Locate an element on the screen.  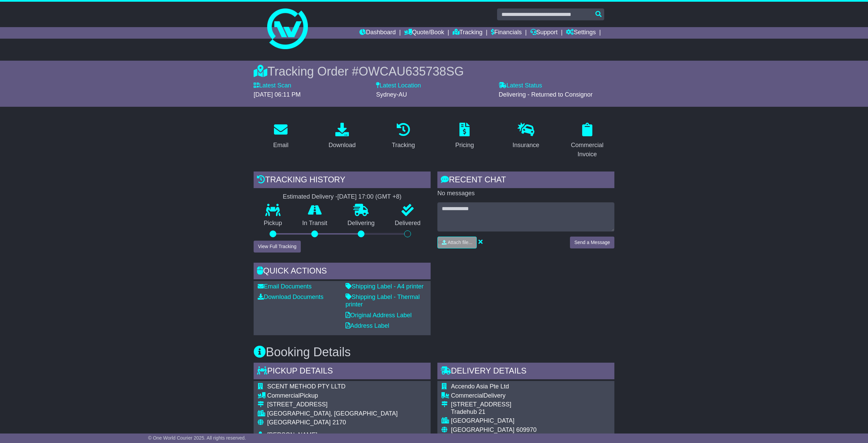
div: Tradehub 21 is located at coordinates (528, 412).